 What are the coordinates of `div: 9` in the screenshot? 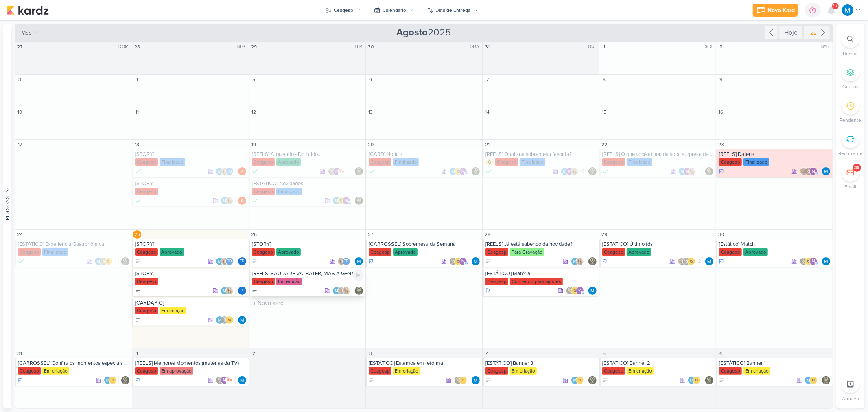 It's located at (721, 79).